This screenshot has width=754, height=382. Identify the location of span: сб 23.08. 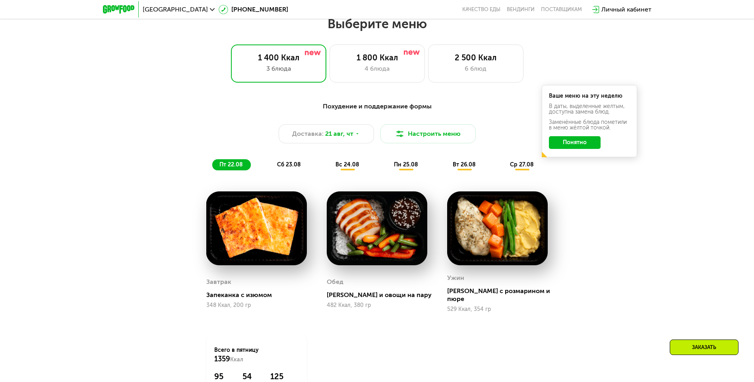
(289, 165).